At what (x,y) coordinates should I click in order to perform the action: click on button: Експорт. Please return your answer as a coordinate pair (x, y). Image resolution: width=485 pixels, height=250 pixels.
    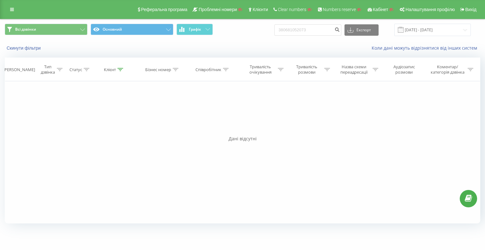
    Looking at the image, I should click on (362, 30).